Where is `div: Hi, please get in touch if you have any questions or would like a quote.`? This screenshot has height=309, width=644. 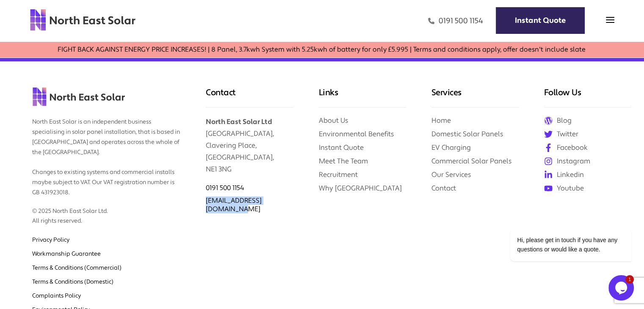 div: Hi, please get in touch if you have any questions or would like a quote. is located at coordinates (77, 93).